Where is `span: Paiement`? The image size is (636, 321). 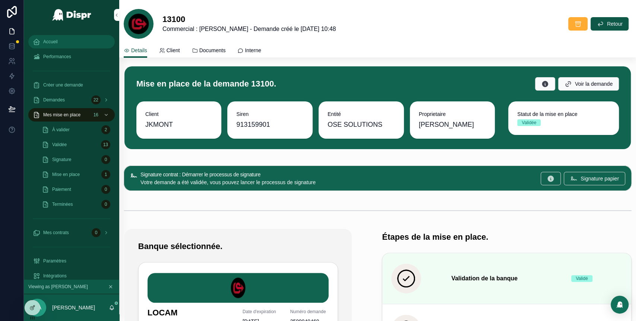 span: Paiement is located at coordinates (62, 189).